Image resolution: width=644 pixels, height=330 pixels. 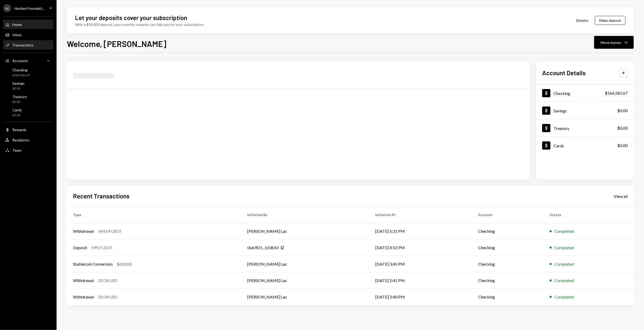 What do you see at coordinates (20, 61) in the screenshot?
I see `div: Accounts` at bounding box center [20, 61].